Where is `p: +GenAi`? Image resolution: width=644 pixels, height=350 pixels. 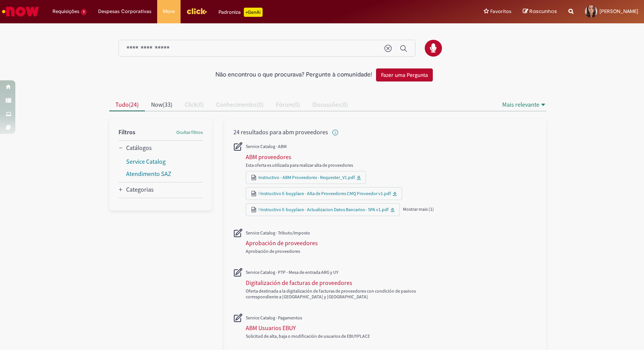
p: +GenAi is located at coordinates (253, 12).